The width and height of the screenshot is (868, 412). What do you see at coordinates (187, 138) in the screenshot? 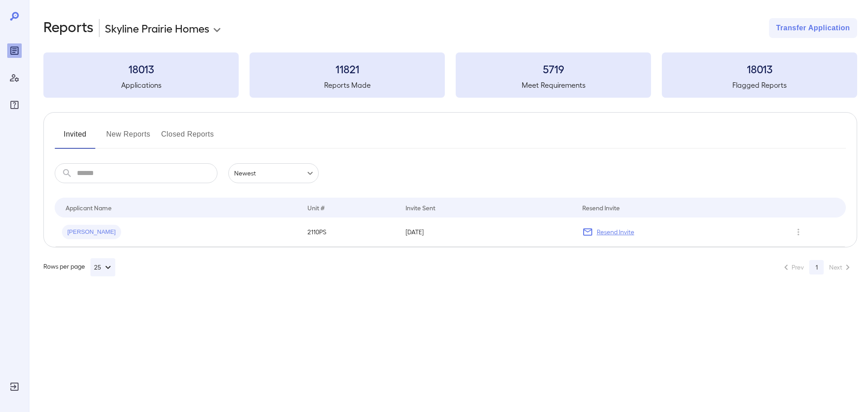
I see `button: Closed Reports` at bounding box center [187, 138].